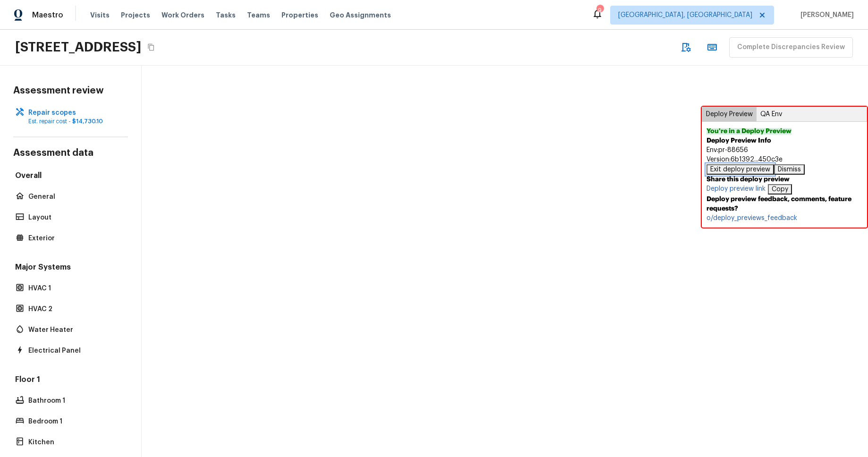  Describe the element at coordinates (784, 160) in the screenshot. I see `div: Version: 6b1392...450c3e` at that location.